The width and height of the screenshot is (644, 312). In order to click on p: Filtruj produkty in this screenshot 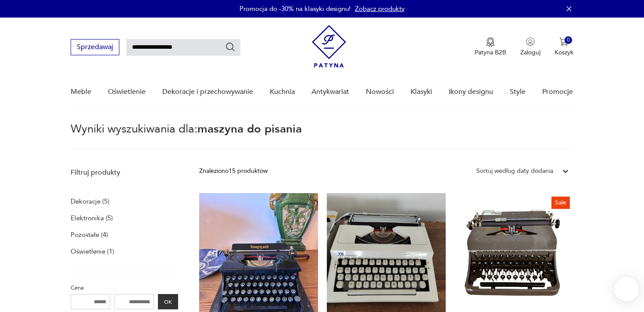, I will do `click(124, 172)`.